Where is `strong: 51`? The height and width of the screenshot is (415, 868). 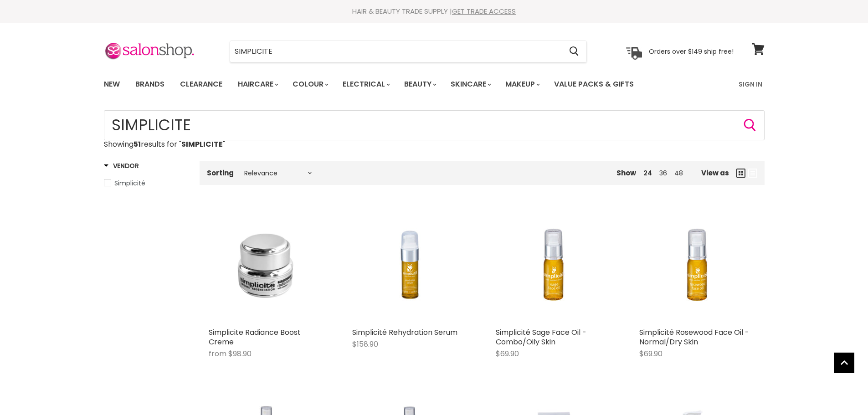 strong: 51 is located at coordinates (137, 144).